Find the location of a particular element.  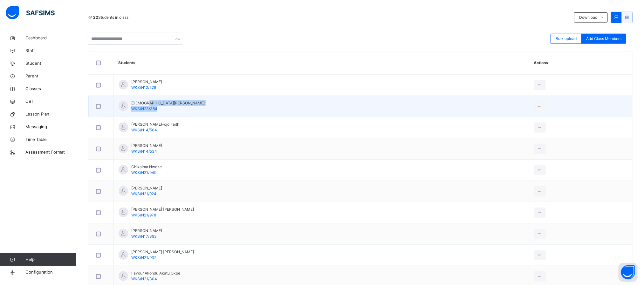

span: Dashboard is located at coordinates (51, 38).